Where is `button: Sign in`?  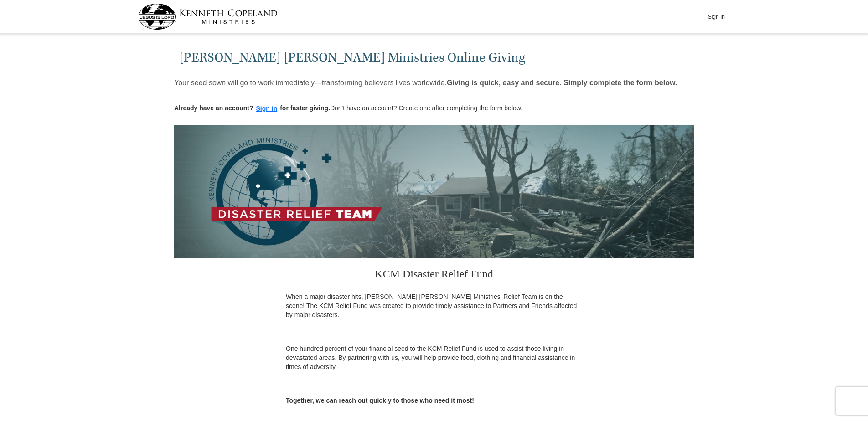 button: Sign in is located at coordinates (266, 108).